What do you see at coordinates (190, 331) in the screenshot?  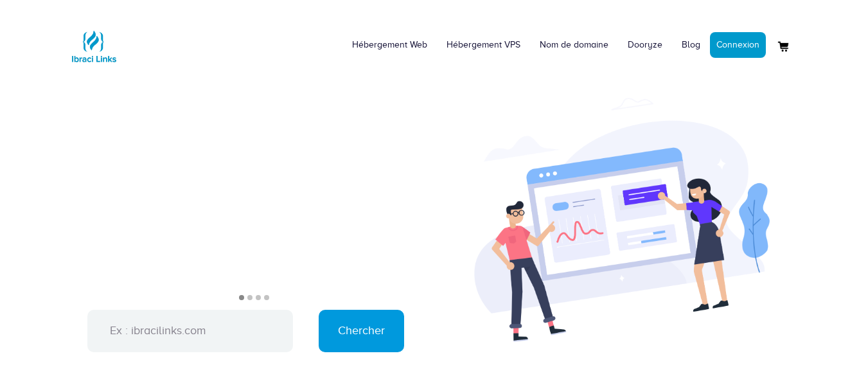 I see `input: Ex : ibracilinks.com` at bounding box center [190, 331].